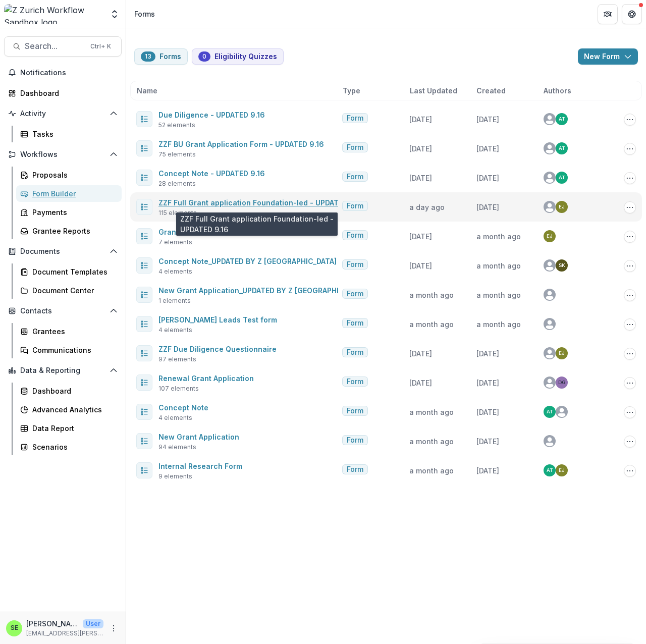 The width and height of the screenshot is (646, 644). What do you see at coordinates (63, 251) in the screenshot?
I see `span: Documents` at bounding box center [63, 251].